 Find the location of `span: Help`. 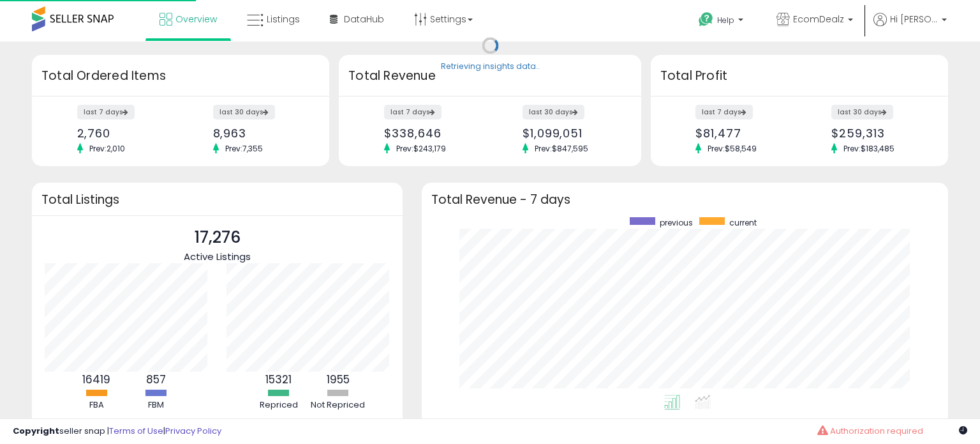

span: Help is located at coordinates (725, 20).